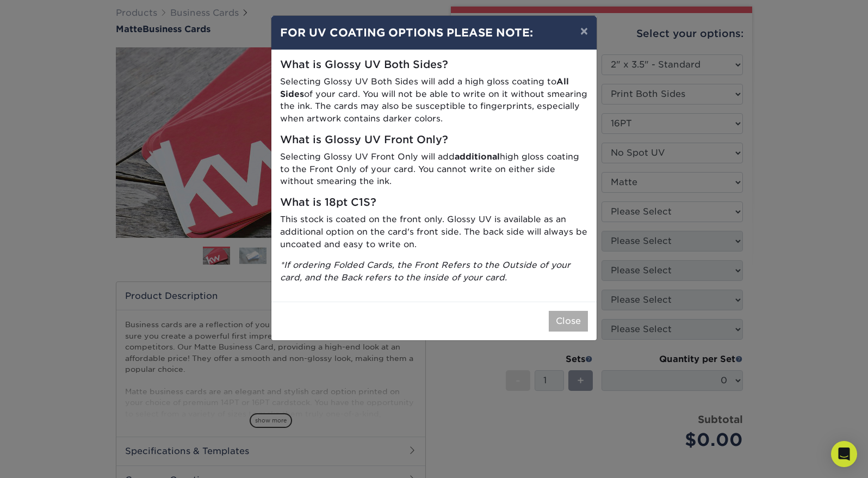 This screenshot has width=868, height=478. Describe the element at coordinates (844, 454) in the screenshot. I see `div: Open Intercom Messenger` at that location.